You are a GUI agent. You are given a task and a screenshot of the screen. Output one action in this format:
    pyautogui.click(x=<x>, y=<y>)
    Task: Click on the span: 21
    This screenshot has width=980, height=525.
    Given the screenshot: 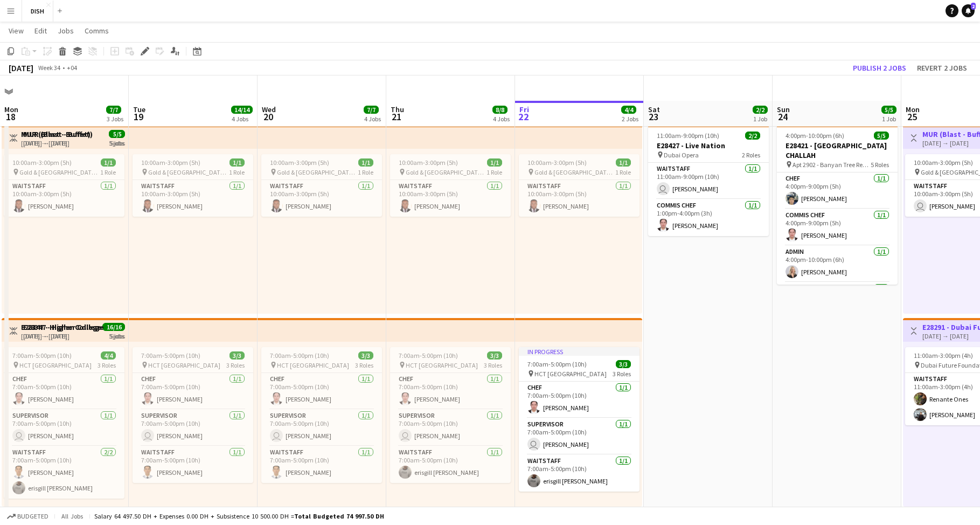 What is the action you would take?
    pyautogui.click(x=397, y=117)
    